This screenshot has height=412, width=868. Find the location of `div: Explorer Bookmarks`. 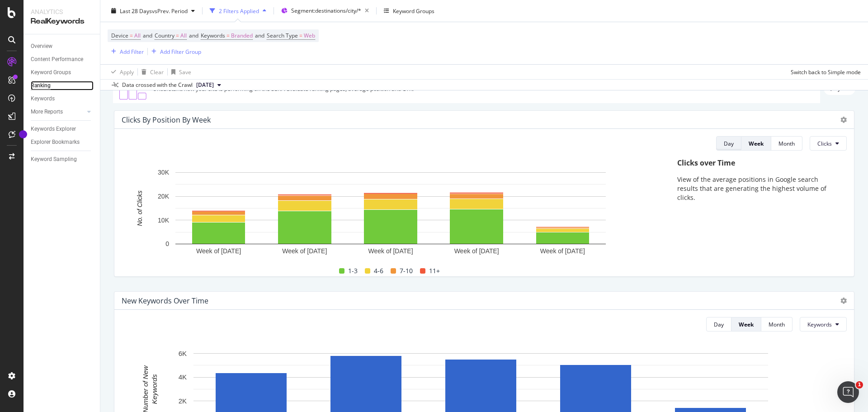

div: Explorer Bookmarks is located at coordinates (56, 142).